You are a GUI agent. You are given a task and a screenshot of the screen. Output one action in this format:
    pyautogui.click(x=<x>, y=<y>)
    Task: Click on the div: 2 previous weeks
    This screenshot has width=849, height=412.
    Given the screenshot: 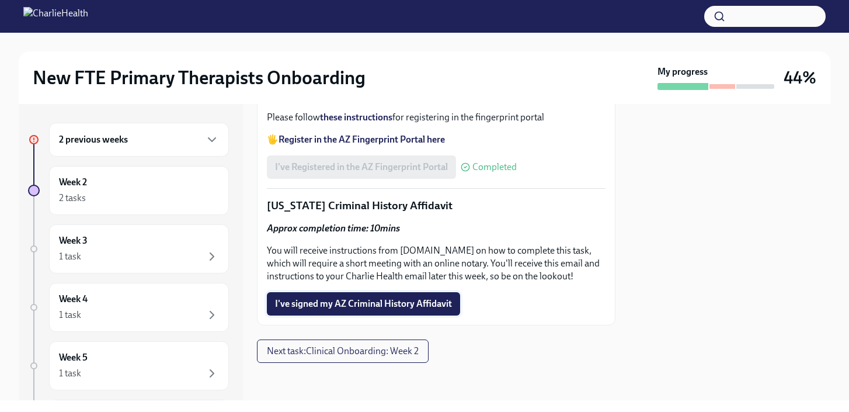 What is the action you would take?
    pyautogui.click(x=139, y=140)
    